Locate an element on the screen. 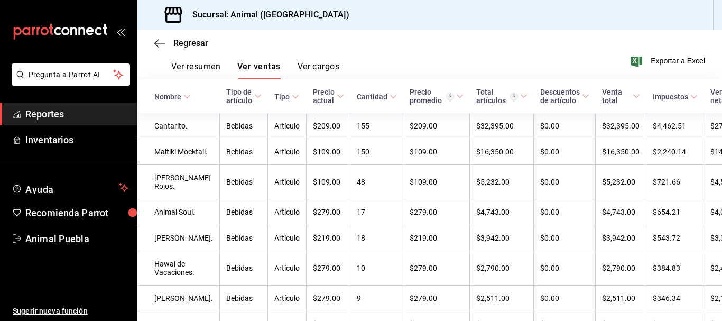 The image size is (722, 321). span: Animal Puebla is located at coordinates (77, 238).